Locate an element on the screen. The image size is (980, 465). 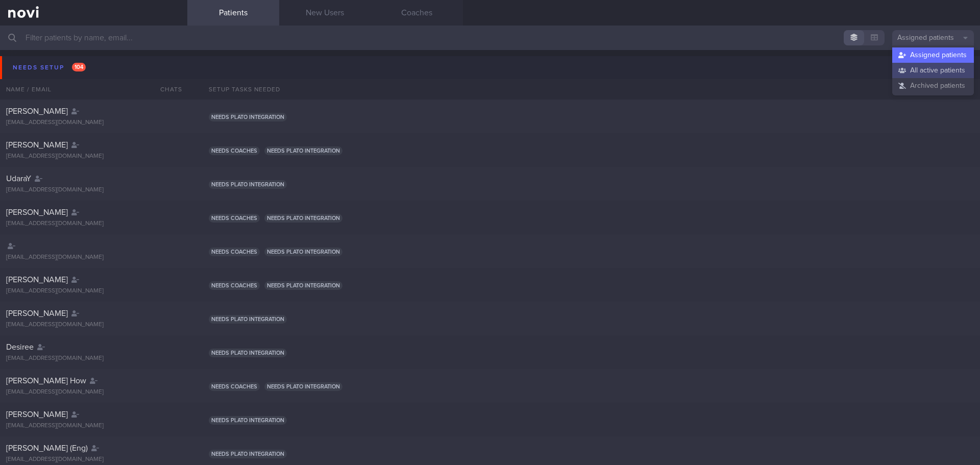
span: Desiree is located at coordinates (20, 347).